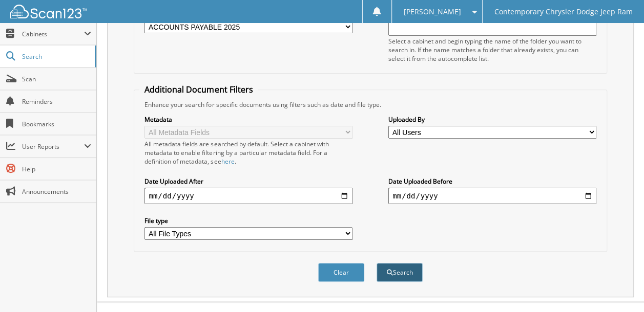 The width and height of the screenshot is (644, 312). What do you see at coordinates (492, 119) in the screenshot?
I see `label: Uploaded By` at bounding box center [492, 119].